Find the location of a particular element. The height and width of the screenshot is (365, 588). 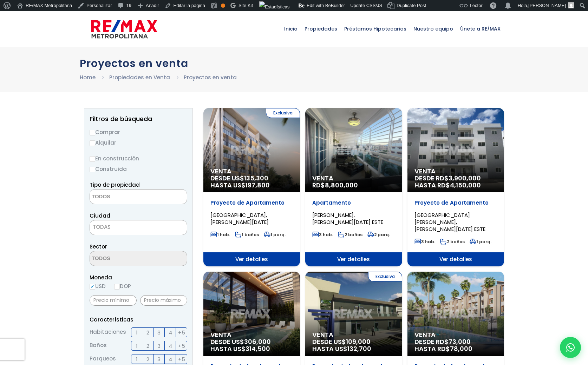

span: 135,300 is located at coordinates (257, 178).